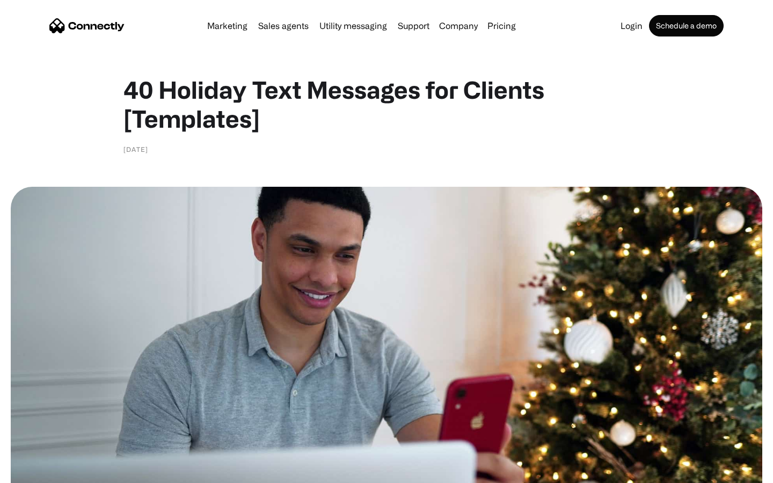 Image resolution: width=773 pixels, height=483 pixels. Describe the element at coordinates (43, 472) in the screenshot. I see `ul: Language list` at that location.